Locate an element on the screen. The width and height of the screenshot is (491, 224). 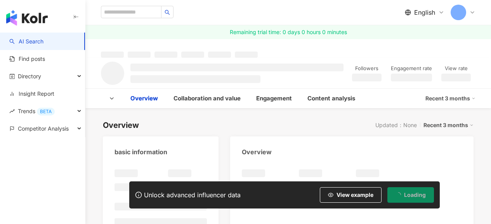
div: Unlock advanced influencer data is located at coordinates (192, 195).